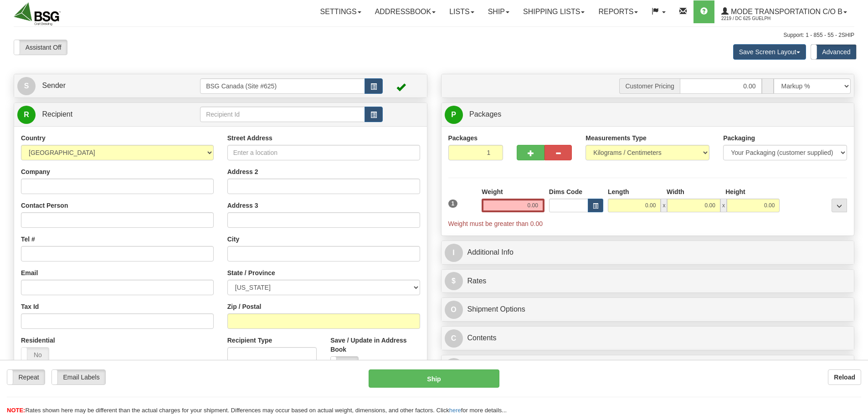  I want to click on label: Width, so click(675, 192).